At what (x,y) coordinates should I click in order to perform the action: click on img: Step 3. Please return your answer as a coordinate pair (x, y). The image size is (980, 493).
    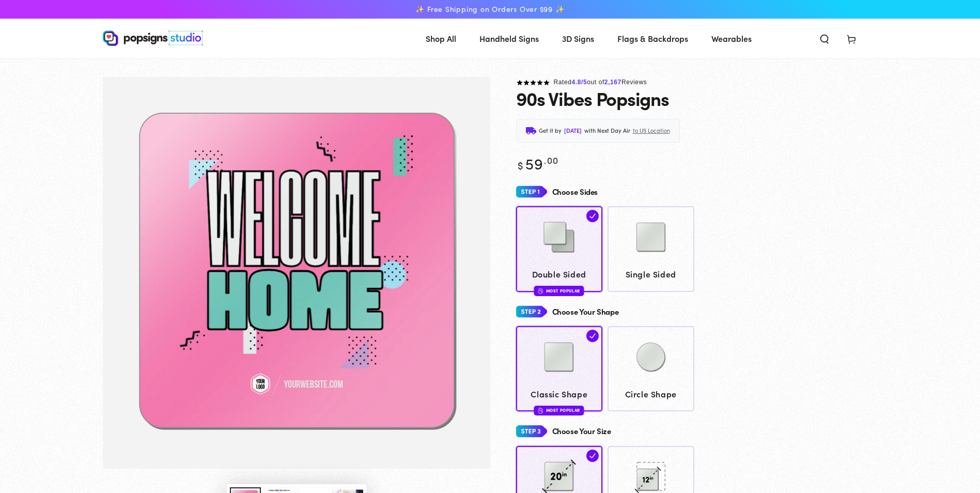
    Looking at the image, I should click on (532, 431).